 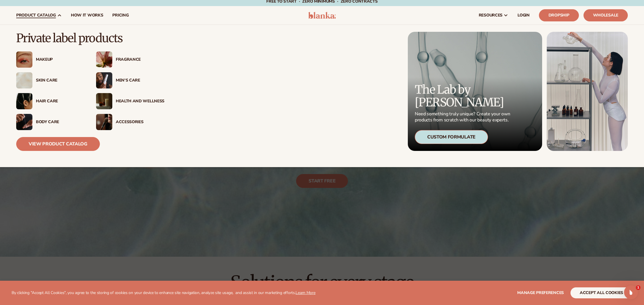 I want to click on div: Hair Care, so click(x=60, y=101).